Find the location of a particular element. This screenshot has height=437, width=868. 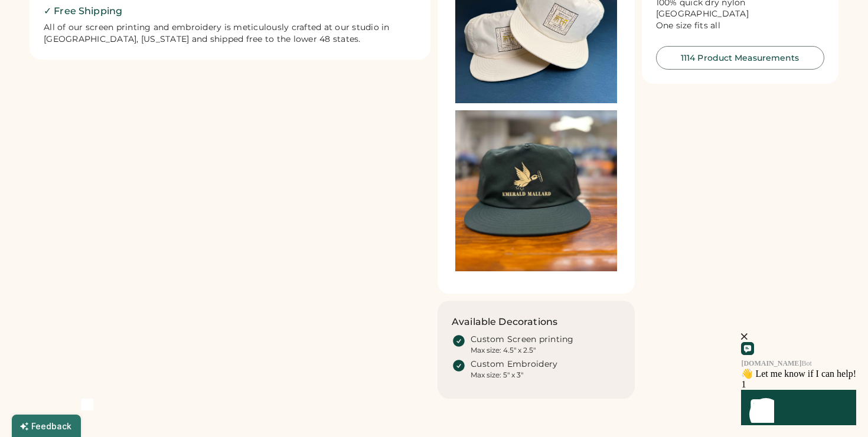

svg: Close Toast is located at coordinates (74, 46).